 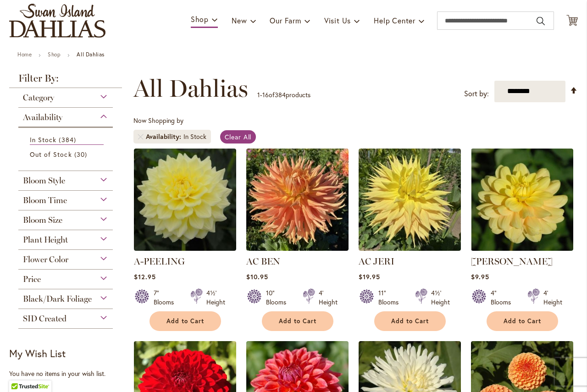 I want to click on span: Our Farm, so click(x=285, y=20).